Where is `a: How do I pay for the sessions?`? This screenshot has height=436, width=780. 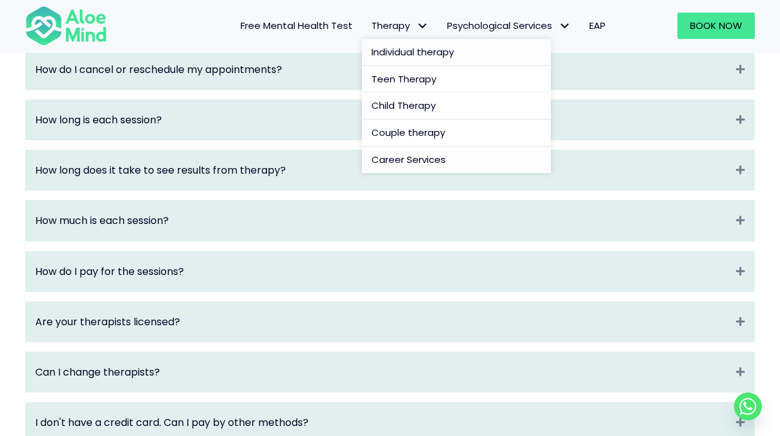 a: How do I pay for the sessions? is located at coordinates (382, 271).